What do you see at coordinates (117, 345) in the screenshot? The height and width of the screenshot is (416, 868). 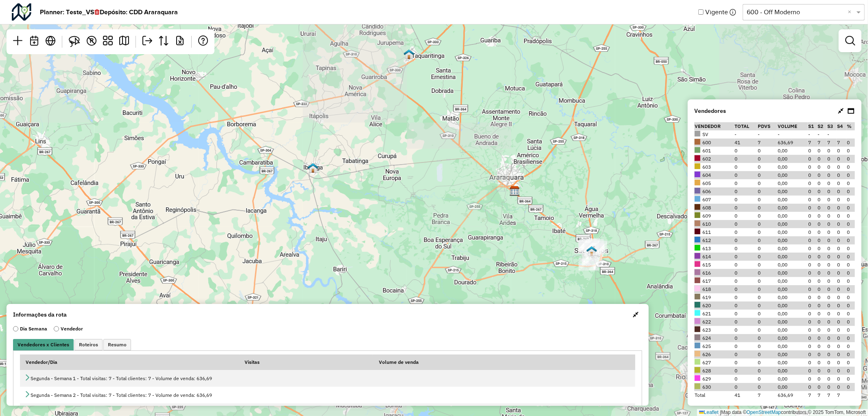 I see `span: Resumo` at bounding box center [117, 345].